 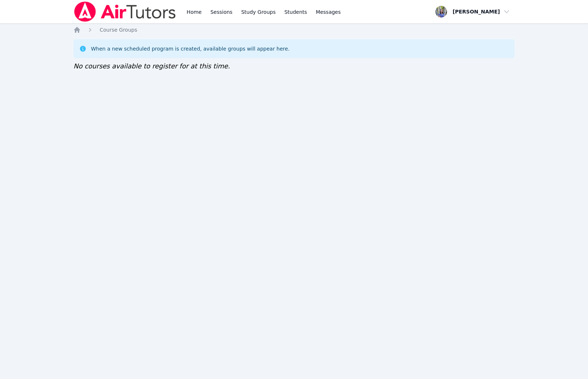 What do you see at coordinates (294, 30) in the screenshot?
I see `nav: Breadcrumb` at bounding box center [294, 30].